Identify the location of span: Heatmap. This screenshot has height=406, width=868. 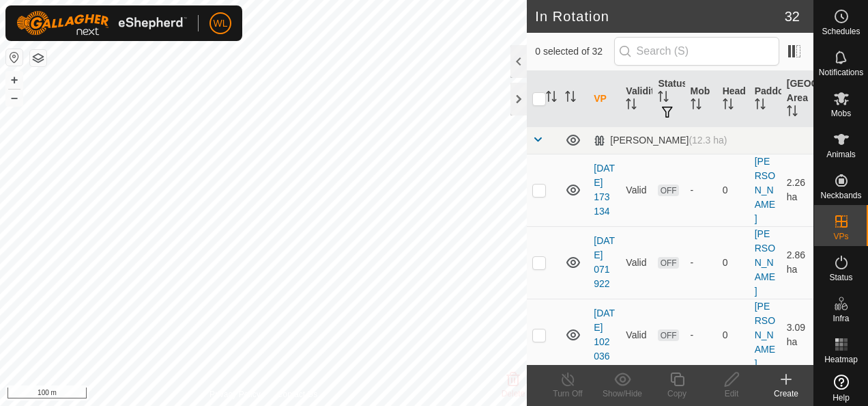
(841, 360).